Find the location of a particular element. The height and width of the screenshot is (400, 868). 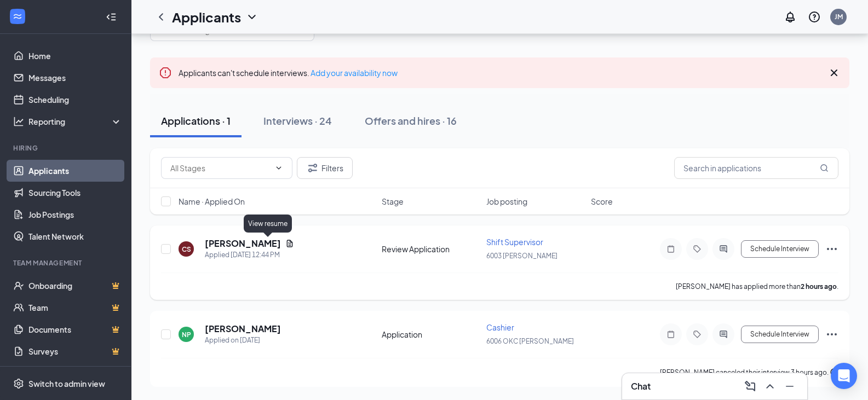

svg: ChevronLeft is located at coordinates (161, 17).